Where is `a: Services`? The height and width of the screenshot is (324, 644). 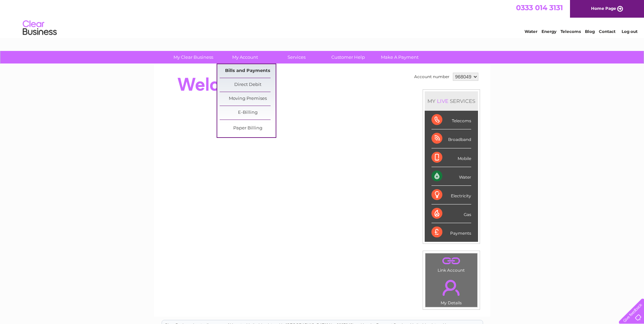
a: Services is located at coordinates (296, 57).